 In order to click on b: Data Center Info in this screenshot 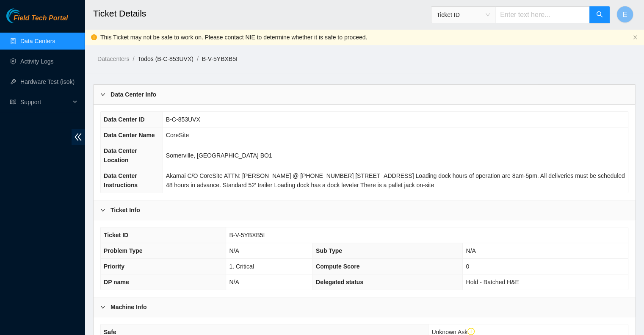, I will do `click(133, 95)`.